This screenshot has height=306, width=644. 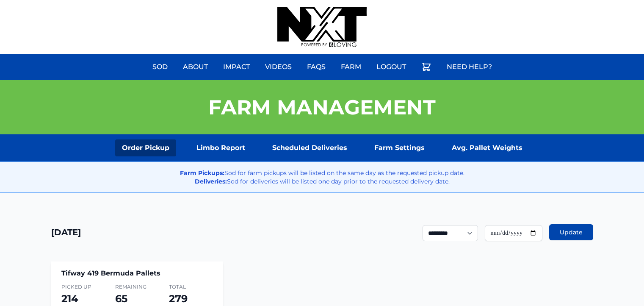 What do you see at coordinates (572, 232) in the screenshot?
I see `button: Update` at bounding box center [572, 232].